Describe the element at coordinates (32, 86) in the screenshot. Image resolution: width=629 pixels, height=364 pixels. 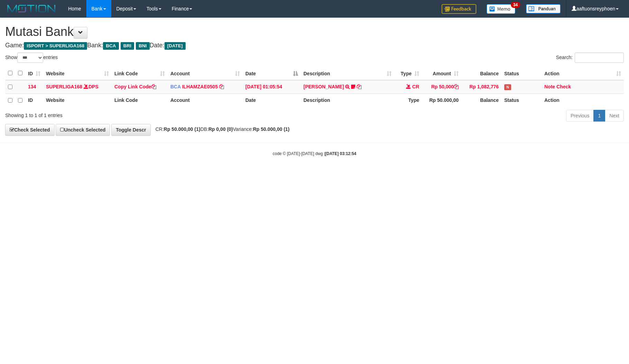
I see `span: 134` at that location.